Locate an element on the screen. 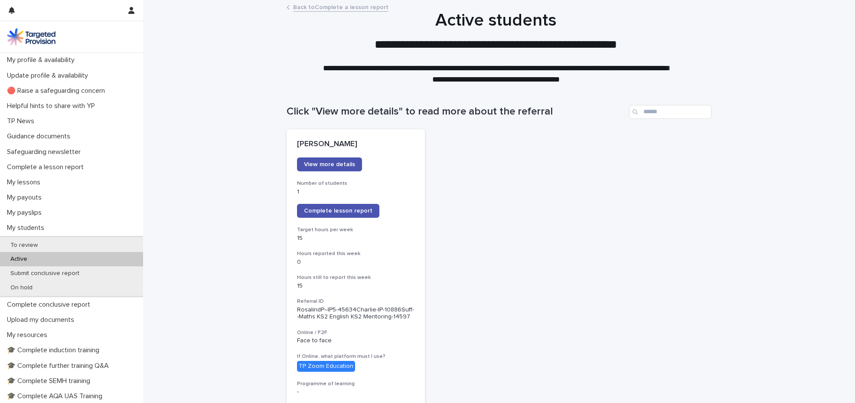  h1: Click "View more details" to read more about the referral is located at coordinates (456, 111).